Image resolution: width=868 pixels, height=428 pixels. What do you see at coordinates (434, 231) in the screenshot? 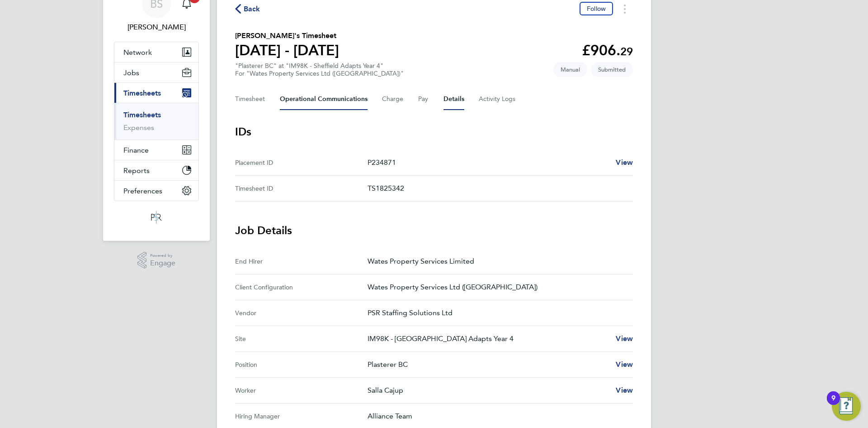
I see `h3: Job Details` at bounding box center [434, 231].